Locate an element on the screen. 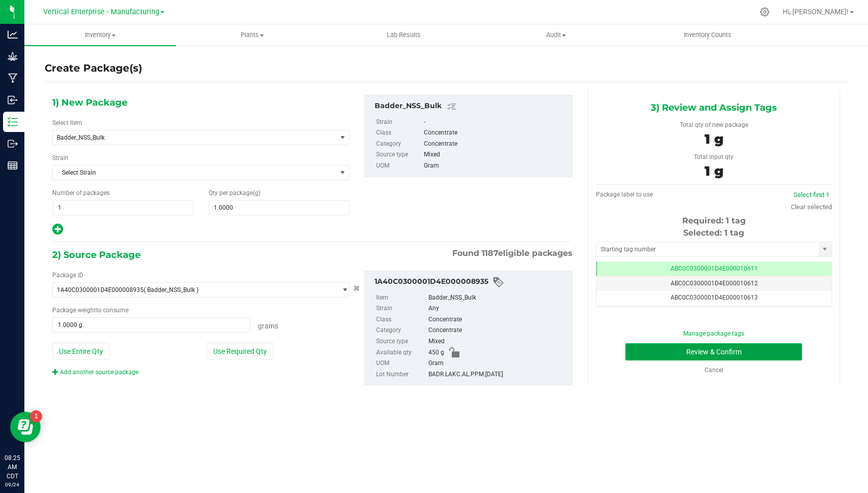 This screenshot has height=493, width=868. span: 1A40C0300001D4E000008935 is located at coordinates (100, 290).